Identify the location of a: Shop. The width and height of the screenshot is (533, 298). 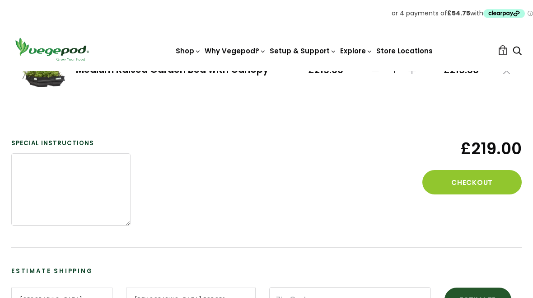
(188, 51).